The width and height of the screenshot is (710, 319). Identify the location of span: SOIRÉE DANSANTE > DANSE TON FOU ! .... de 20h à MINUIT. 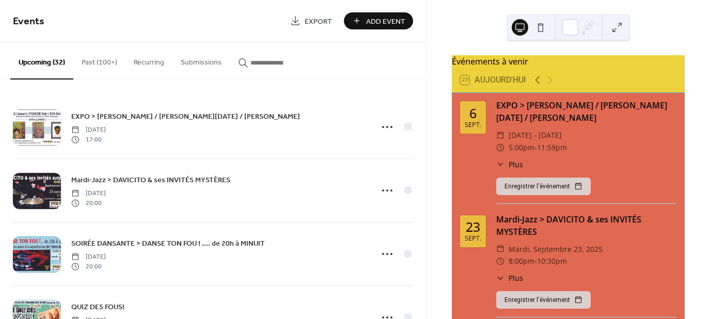
(168, 244).